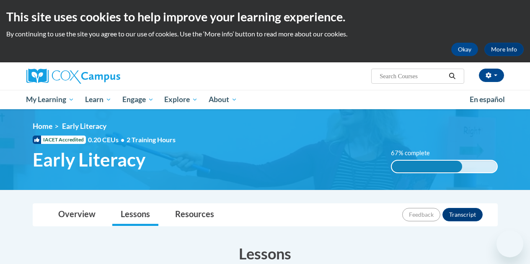 This screenshot has height=264, width=530. What do you see at coordinates (59, 140) in the screenshot?
I see `span: IACET Accredited` at bounding box center [59, 140].